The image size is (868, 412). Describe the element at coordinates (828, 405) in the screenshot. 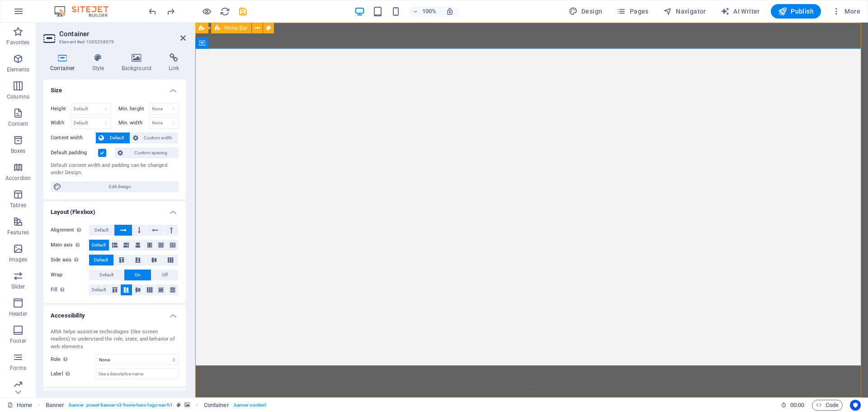

I see `span: Code` at that location.